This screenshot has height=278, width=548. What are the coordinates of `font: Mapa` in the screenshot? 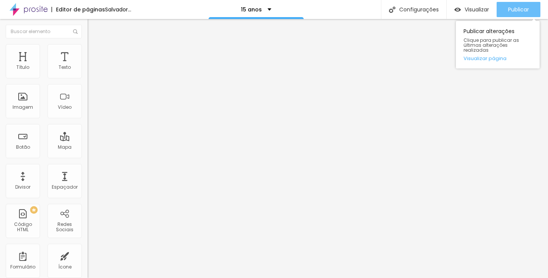 It's located at (65, 147).